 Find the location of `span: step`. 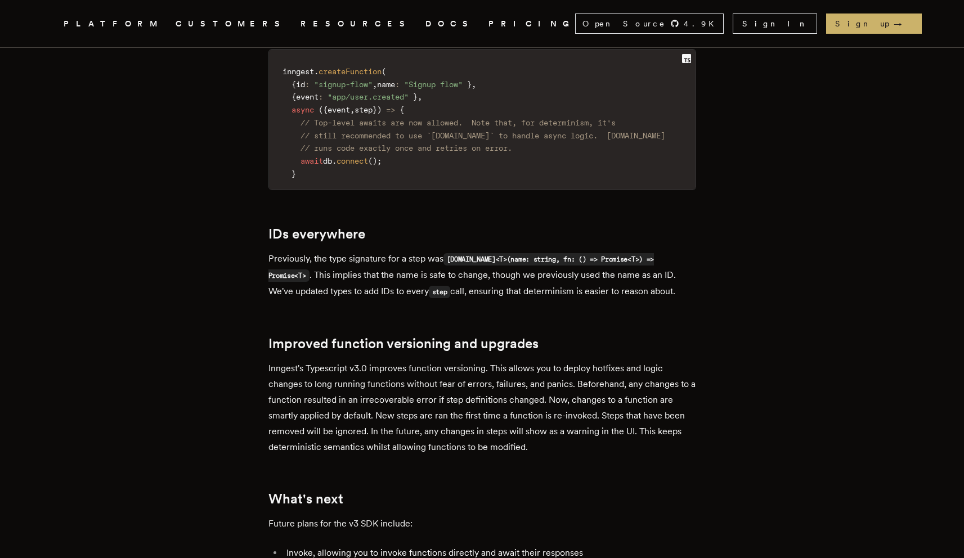

span: step is located at coordinates (364, 110).